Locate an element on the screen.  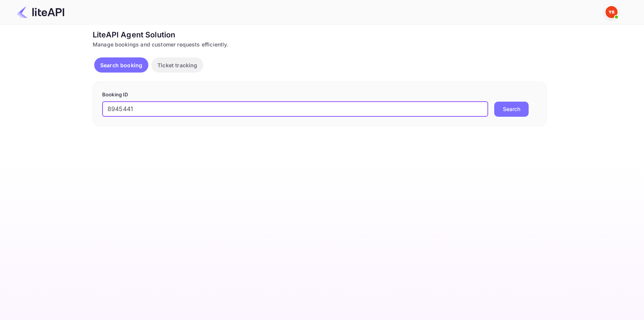
p: Booking ID is located at coordinates (320, 95).